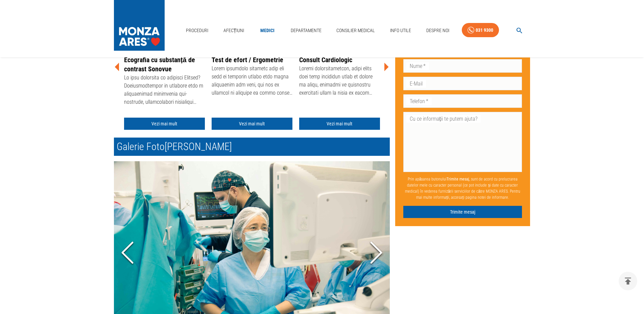  I want to click on button: Previous Slide, so click(127, 253).